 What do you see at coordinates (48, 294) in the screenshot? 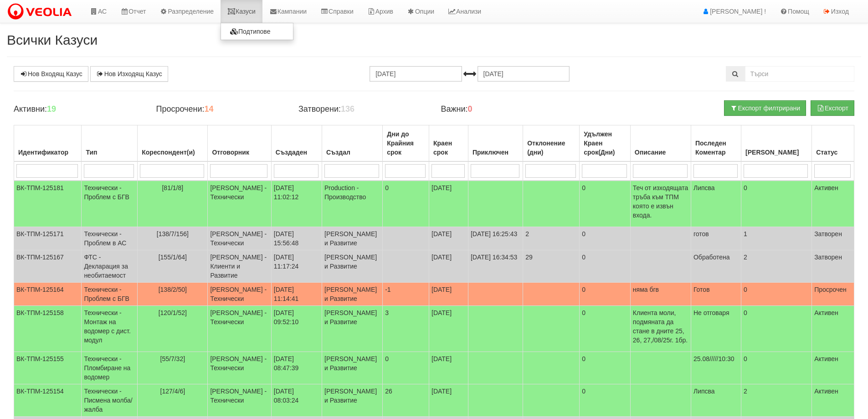
I see `td: ВК-ТПМ-125164` at bounding box center [48, 294].